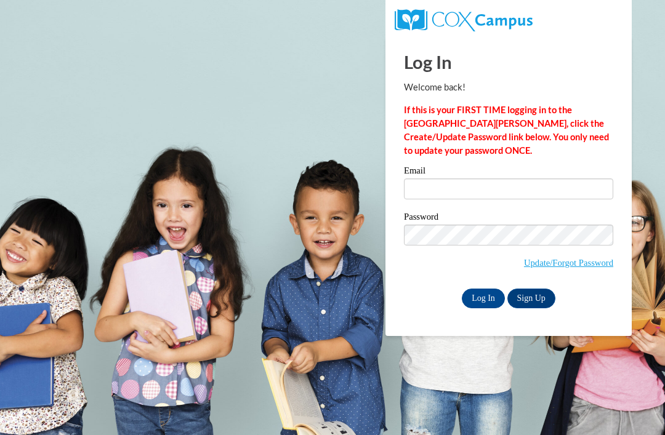 The height and width of the screenshot is (435, 665). Describe the element at coordinates (509, 62) in the screenshot. I see `h1: Log In` at that location.